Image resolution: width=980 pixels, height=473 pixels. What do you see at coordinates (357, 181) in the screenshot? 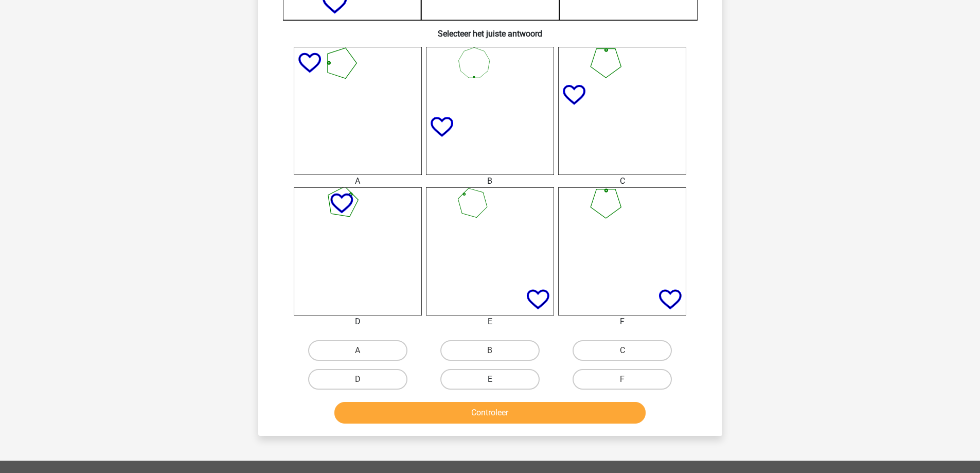
I see `div: A` at bounding box center [357, 181].